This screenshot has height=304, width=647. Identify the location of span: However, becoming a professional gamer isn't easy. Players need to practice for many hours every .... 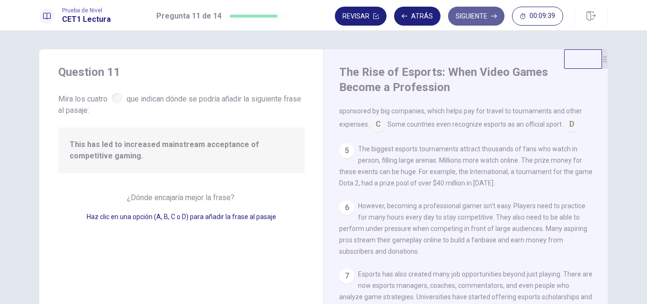
(463, 228).